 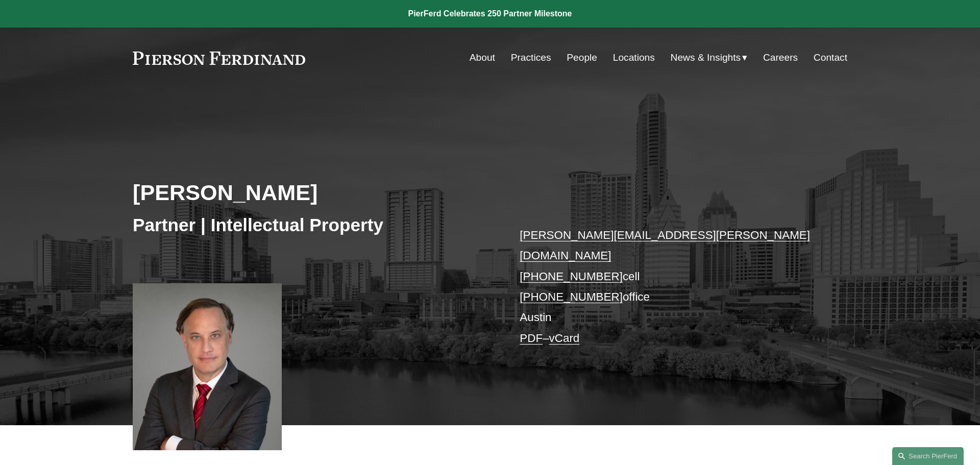 What do you see at coordinates (668, 287) in the screenshot?
I see `p: cell office Austin –` at bounding box center [668, 287].